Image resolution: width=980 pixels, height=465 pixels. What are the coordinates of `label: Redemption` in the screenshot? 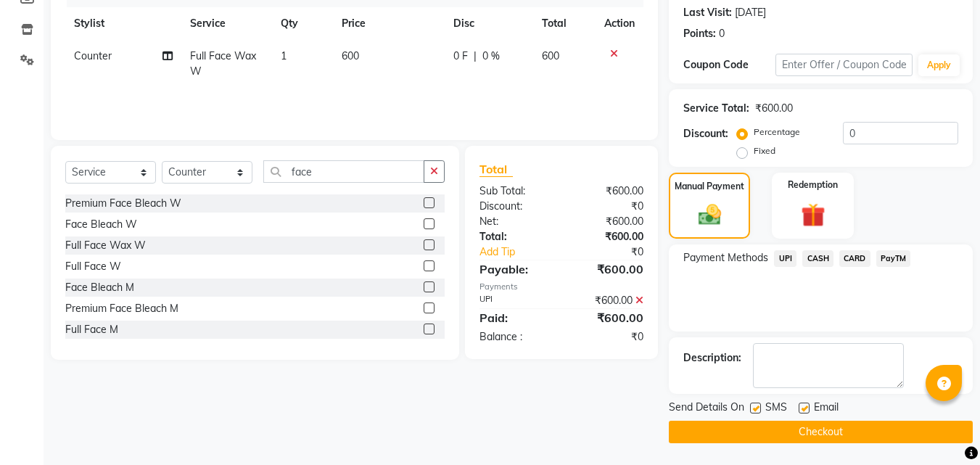 It's located at (812, 185).